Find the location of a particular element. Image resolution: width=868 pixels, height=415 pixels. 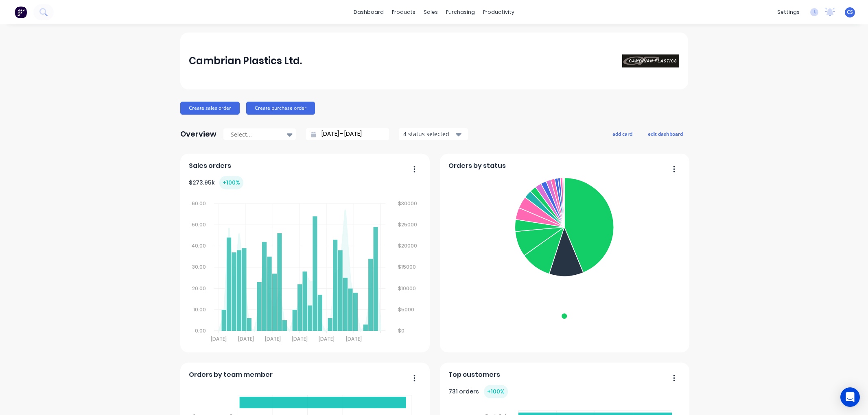

button: Create purchase order is located at coordinates (281, 108).